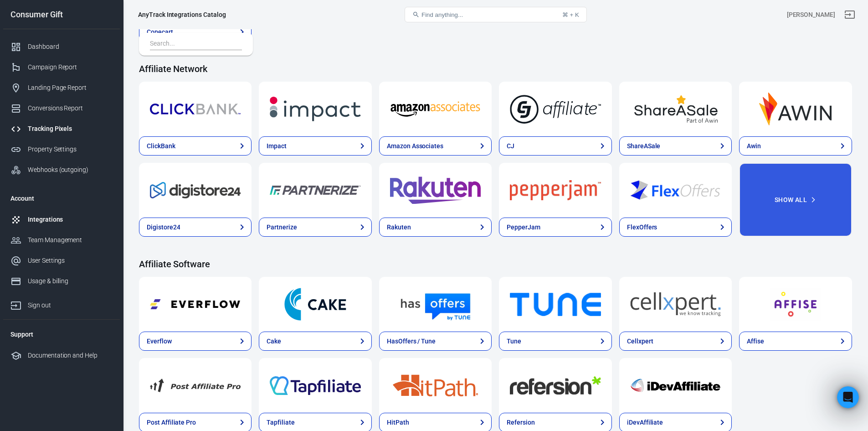  I want to click on img: FlexOffers, so click(676, 190).